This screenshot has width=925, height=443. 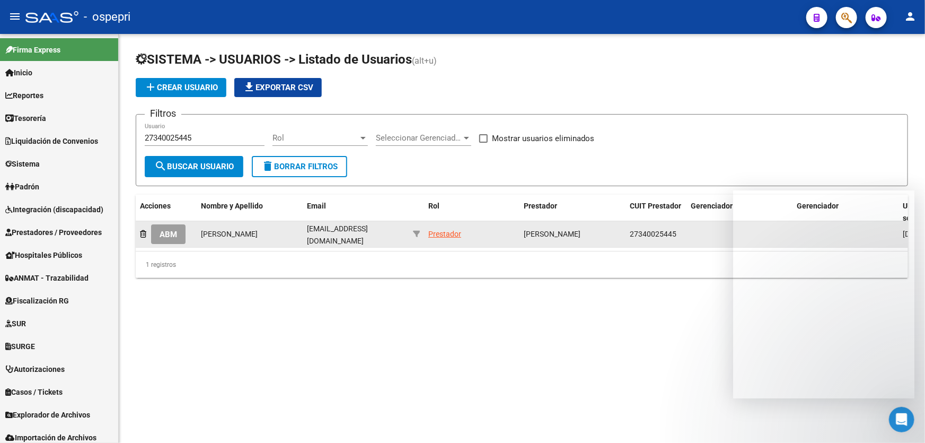 I want to click on span: Nombre y Apellido, so click(x=232, y=206).